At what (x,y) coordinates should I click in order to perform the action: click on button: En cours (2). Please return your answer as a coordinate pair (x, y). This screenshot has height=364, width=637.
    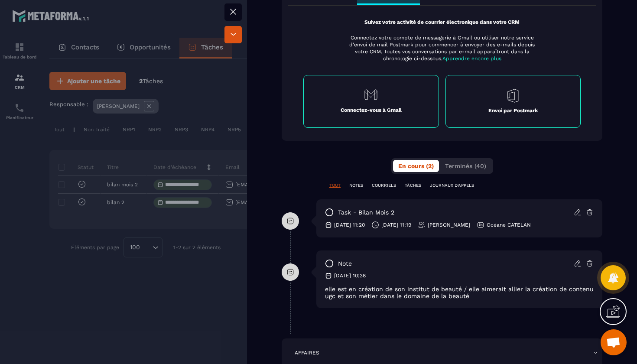
    Looking at the image, I should click on (416, 166).